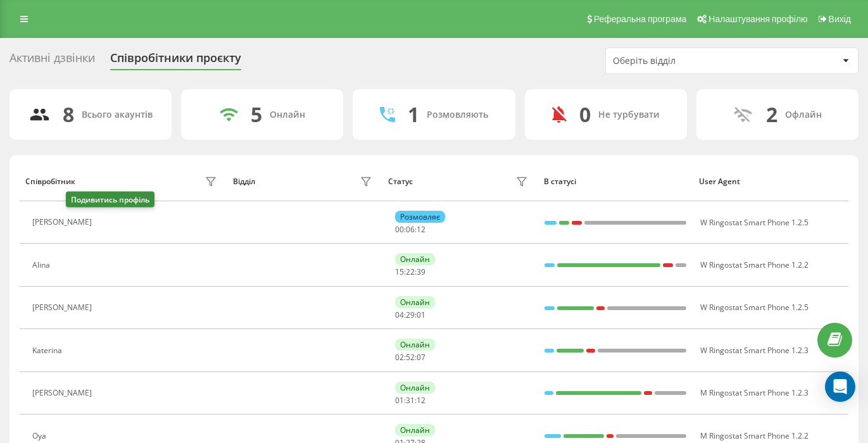 This screenshot has height=443, width=868. Describe the element at coordinates (585, 115) in the screenshot. I see `div: 0` at that location.